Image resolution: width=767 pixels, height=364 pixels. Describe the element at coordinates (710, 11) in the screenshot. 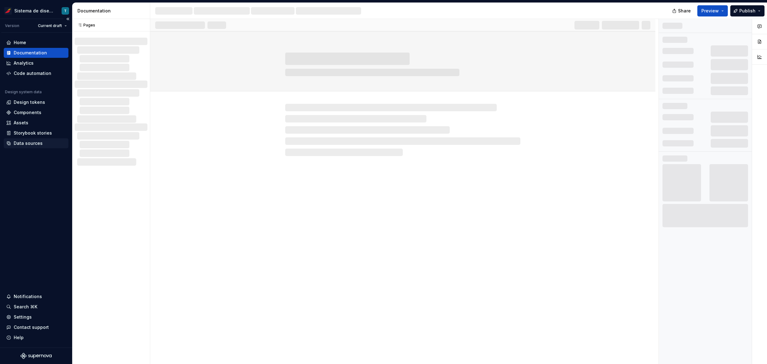

I see `span: Preview` at that location.